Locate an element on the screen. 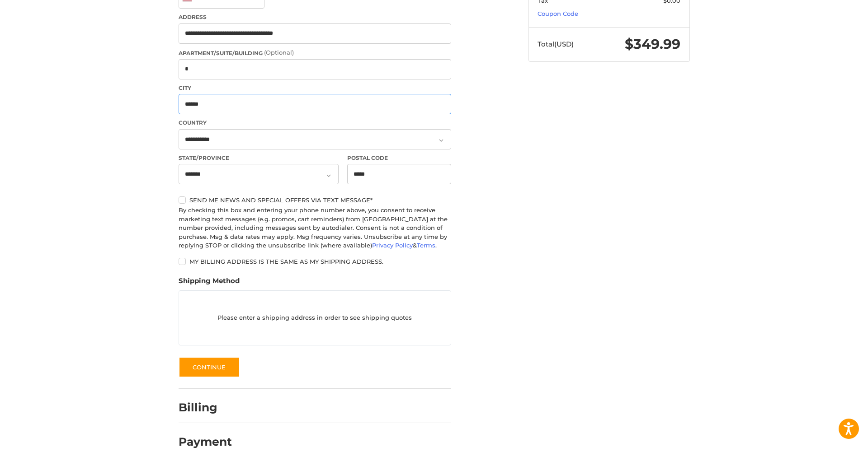  a: Privacy Policy is located at coordinates (392, 245).